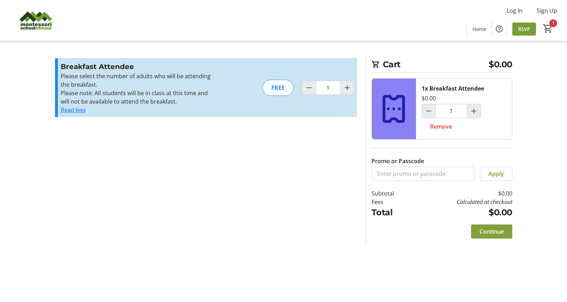 The height and width of the screenshot is (302, 567). Describe the element at coordinates (422, 174) in the screenshot. I see `input: Enter promo or passcode` at that location.